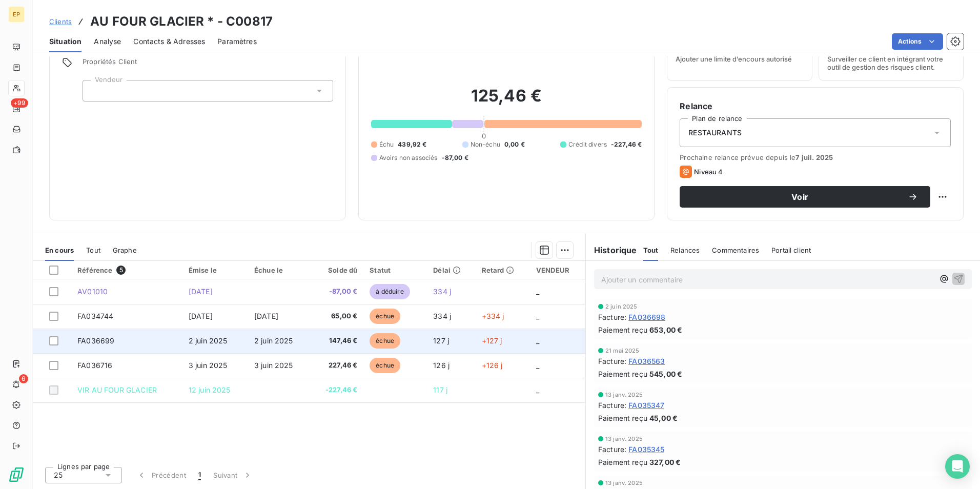 The image size is (980, 489). What do you see at coordinates (485, 145) in the screenshot?
I see `span: Non-échu` at bounding box center [485, 145].